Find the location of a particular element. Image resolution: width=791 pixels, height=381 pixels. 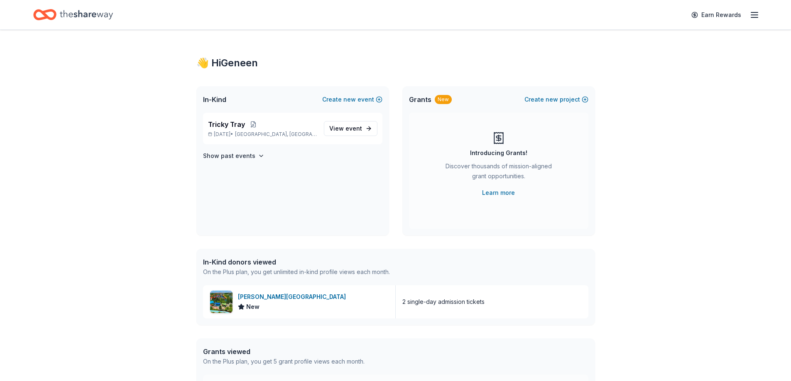

div: In-Kind donors viewed is located at coordinates (296, 262).